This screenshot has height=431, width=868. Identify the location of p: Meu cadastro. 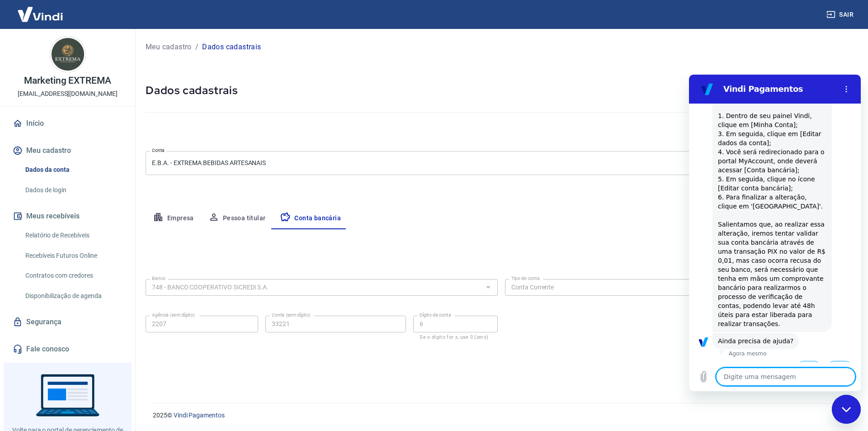
(169, 47).